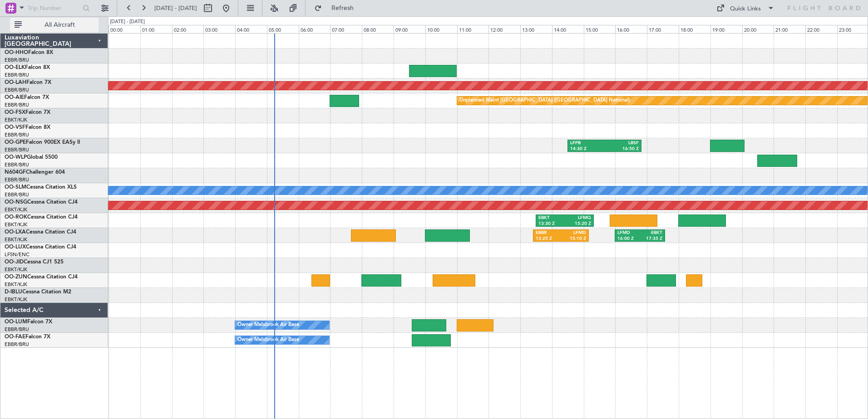 This screenshot has height=419, width=868. What do you see at coordinates (548, 233) in the screenshot?
I see `div: EBBR` at bounding box center [548, 233].